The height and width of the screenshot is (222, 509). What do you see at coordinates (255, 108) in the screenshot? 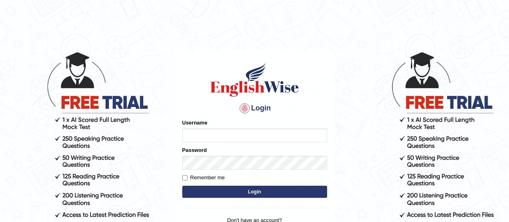
I see `h4: Login` at bounding box center [255, 108].